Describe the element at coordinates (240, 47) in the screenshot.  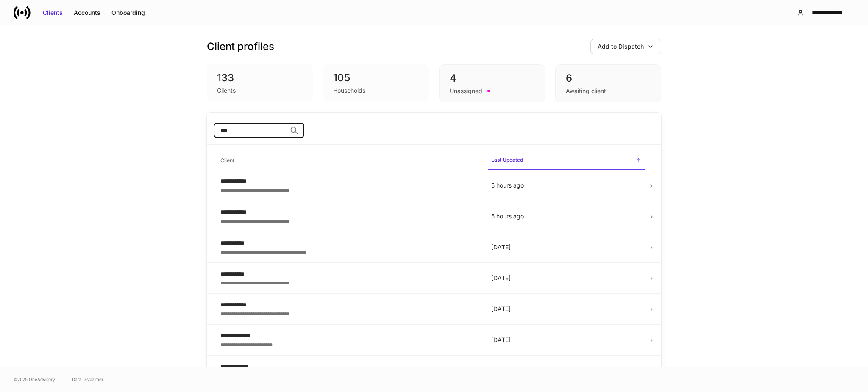
I see `h3: Client profiles` at that location.